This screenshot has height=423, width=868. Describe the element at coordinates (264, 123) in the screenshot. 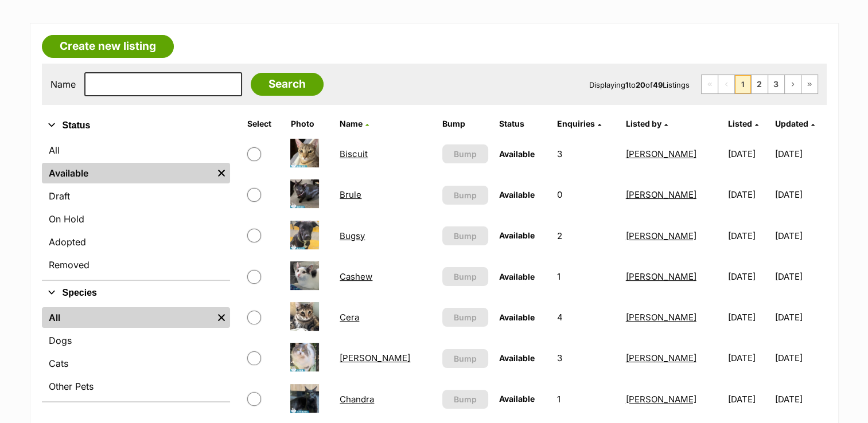

I see `th: Select` at that location.